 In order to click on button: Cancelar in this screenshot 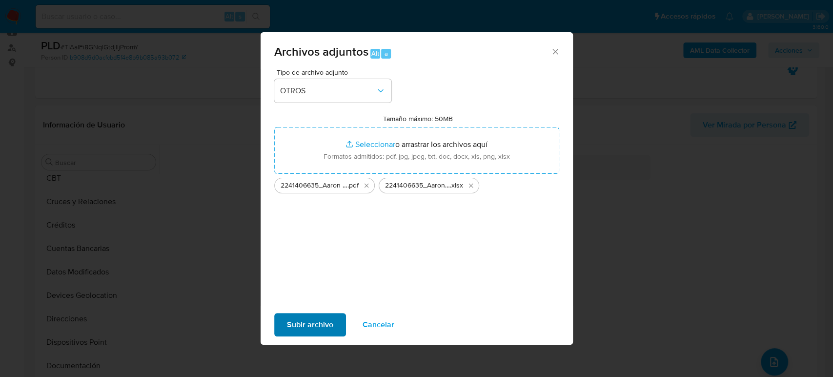, I will do `click(378, 324)`.